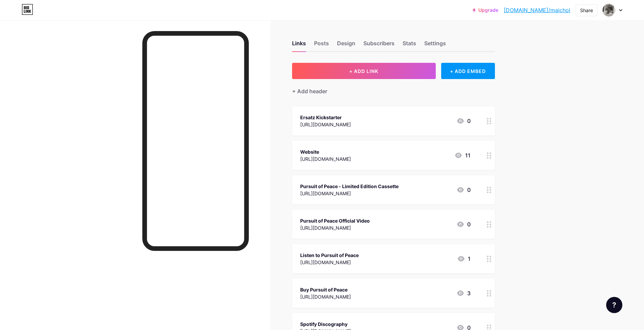 This screenshot has height=330, width=644. I want to click on div: Ersatz Kickstarter, so click(325, 117).